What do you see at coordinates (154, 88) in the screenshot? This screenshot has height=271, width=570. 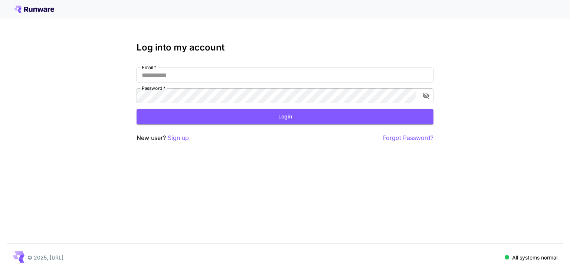 I see `label: Password` at bounding box center [154, 88].